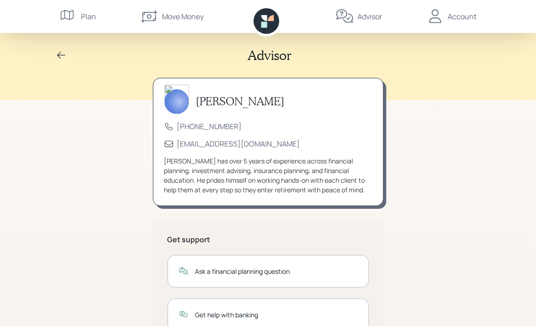  I want to click on img: michael-russo-headshot.png, so click(177, 99).